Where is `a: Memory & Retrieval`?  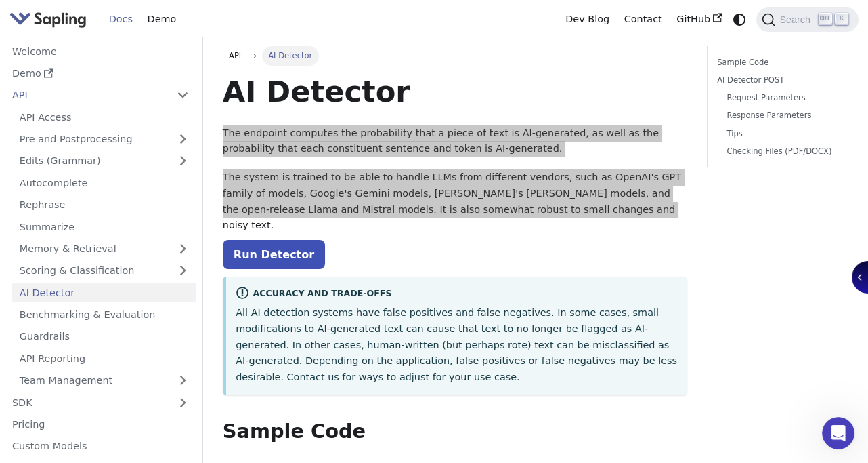
a: Memory & Retrieval is located at coordinates (104, 248).